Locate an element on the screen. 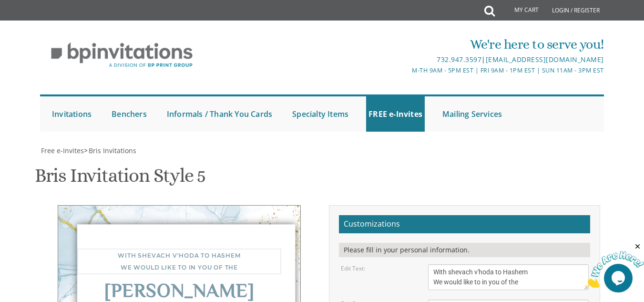 This screenshot has height=302, width=644. a: My Cart is located at coordinates (520, 10).